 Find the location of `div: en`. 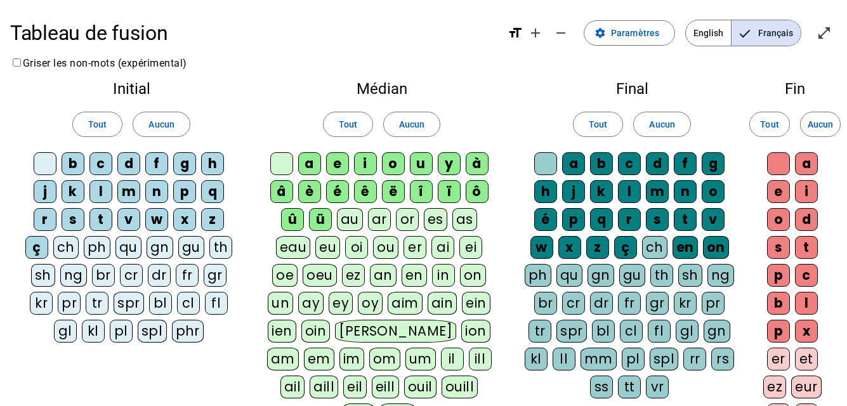

div: en is located at coordinates (685, 247).